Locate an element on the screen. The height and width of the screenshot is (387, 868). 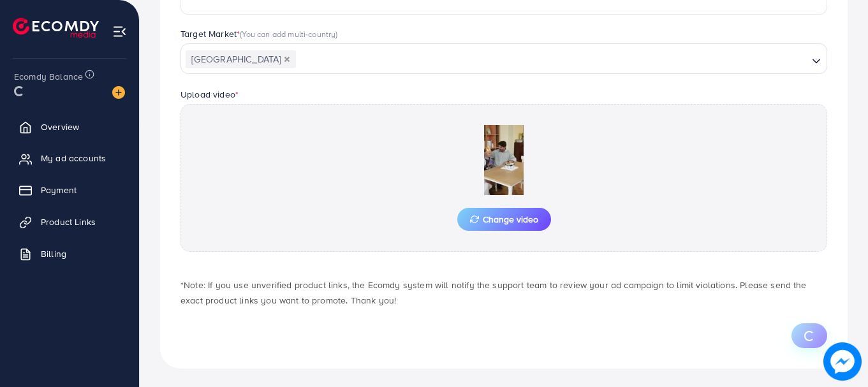
span: Ecomdy Balance is located at coordinates (49, 77).